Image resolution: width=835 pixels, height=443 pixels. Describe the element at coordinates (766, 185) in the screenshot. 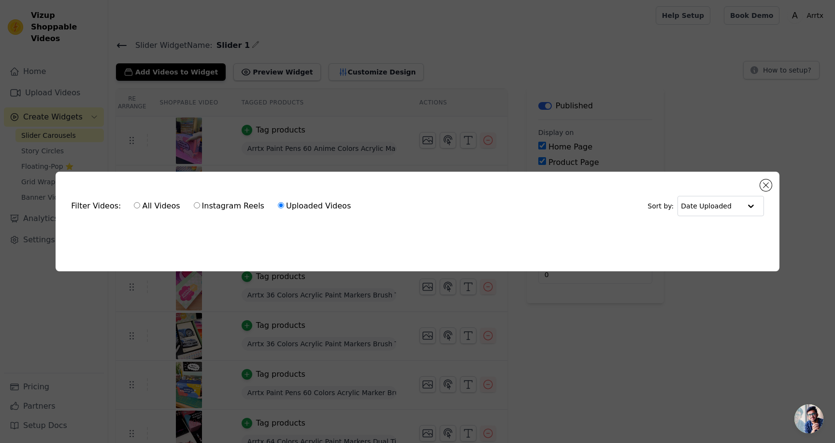

I see `button: Close modal` at that location.